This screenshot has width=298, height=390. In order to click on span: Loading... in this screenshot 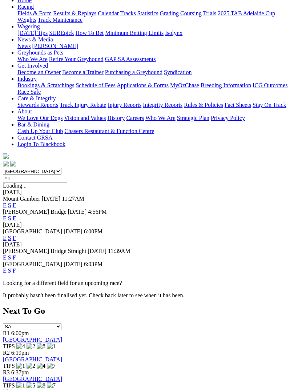, I will do `click(15, 185)`.